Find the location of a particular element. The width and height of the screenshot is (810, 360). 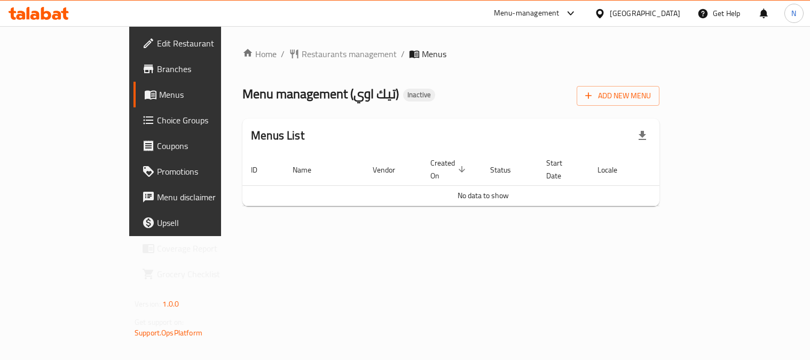

th: Actions is located at coordinates (684, 169).